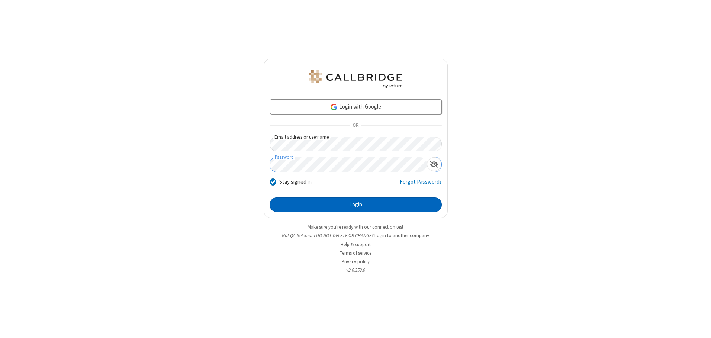 This screenshot has height=338, width=711. What do you see at coordinates (355, 261) in the screenshot?
I see `a: Privacy policy` at bounding box center [355, 261].